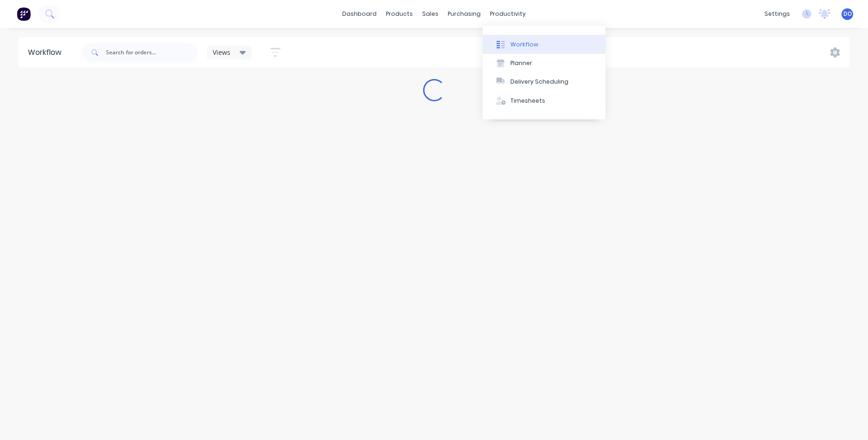  Describe the element at coordinates (544, 100) in the screenshot. I see `button: Timesheets` at that location.